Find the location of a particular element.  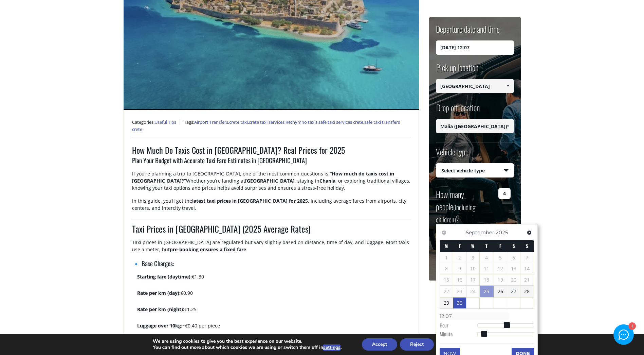

span: 7 is located at coordinates (527, 257).